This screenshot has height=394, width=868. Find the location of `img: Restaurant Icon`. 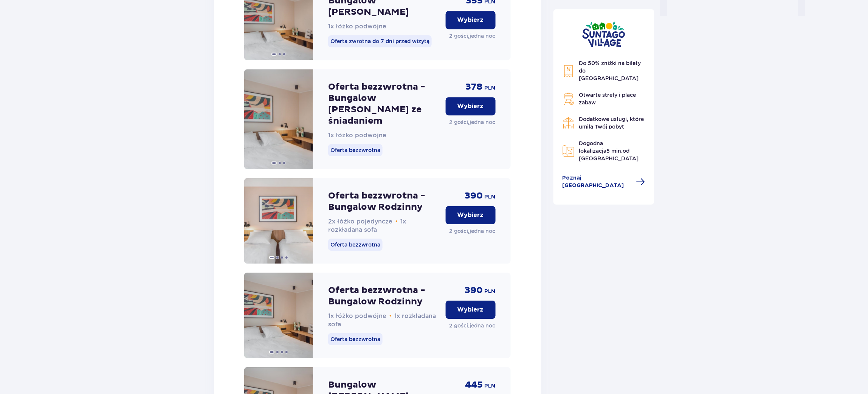

img: Restaurant Icon is located at coordinates (568, 123).